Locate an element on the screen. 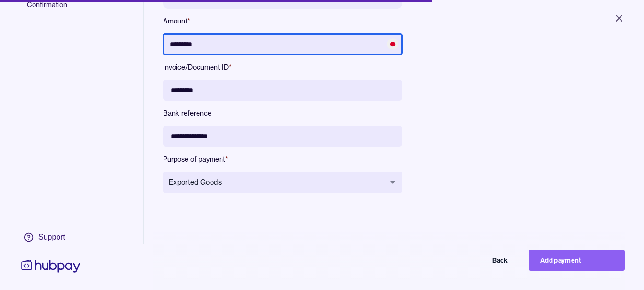  label: Bank reference is located at coordinates (283, 113).